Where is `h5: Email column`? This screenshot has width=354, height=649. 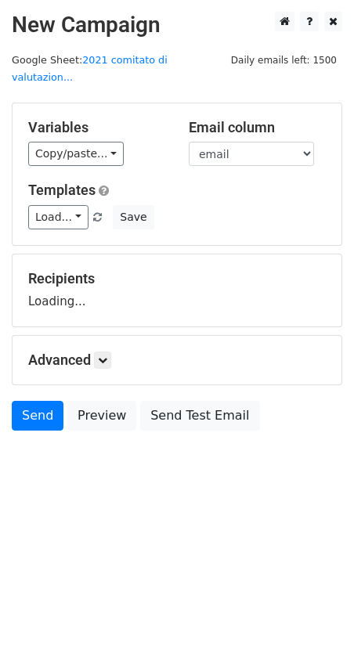
h5: Email column is located at coordinates (257, 128).